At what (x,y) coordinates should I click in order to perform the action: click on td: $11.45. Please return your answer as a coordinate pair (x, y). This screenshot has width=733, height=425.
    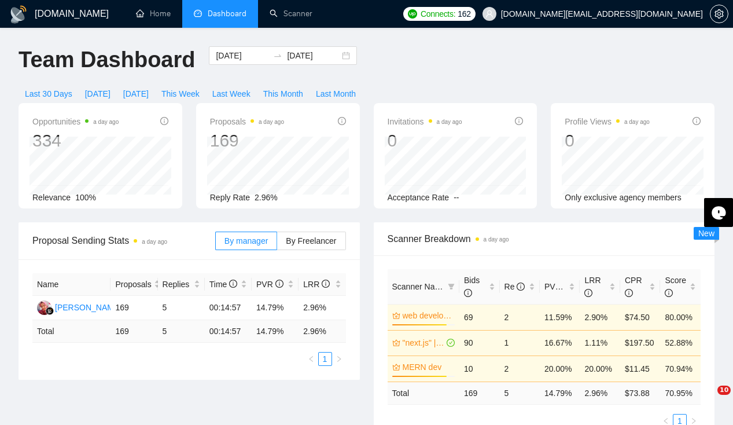
    Looking at the image, I should click on (640, 368).